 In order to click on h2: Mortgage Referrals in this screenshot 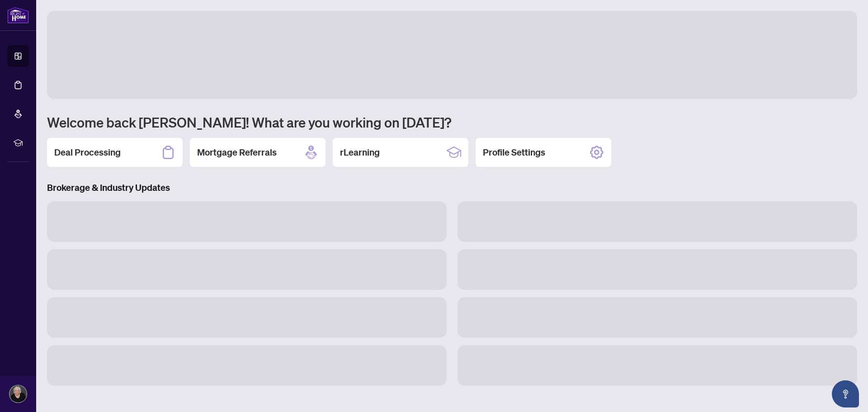, I will do `click(237, 152)`.